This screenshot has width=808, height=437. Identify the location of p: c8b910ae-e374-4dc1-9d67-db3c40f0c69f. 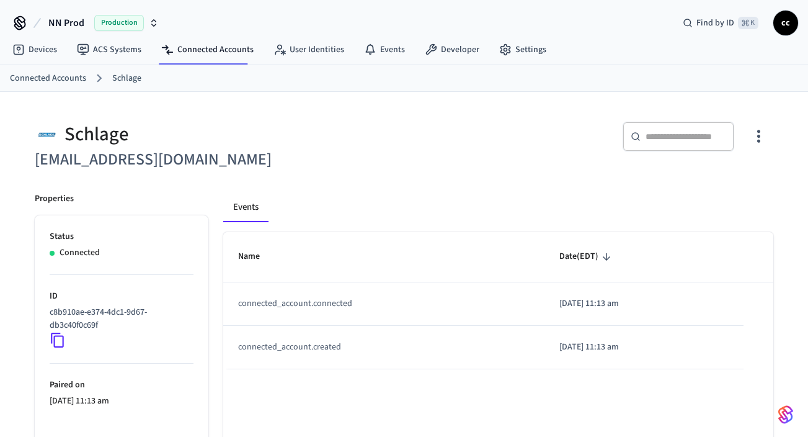
(119, 319).